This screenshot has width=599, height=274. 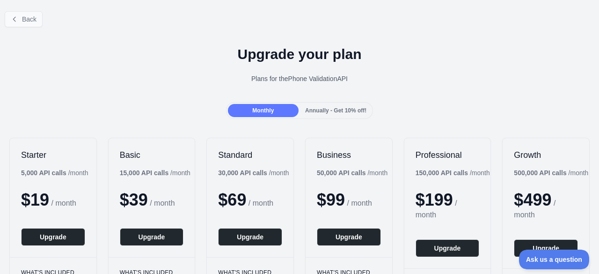 I want to click on b: 30,000 API calls, so click(x=242, y=173).